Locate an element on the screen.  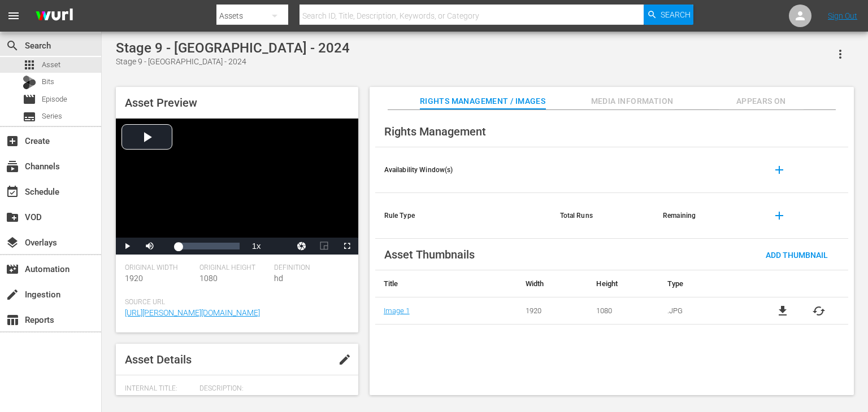
span: Description: is located at coordinates (271, 389).